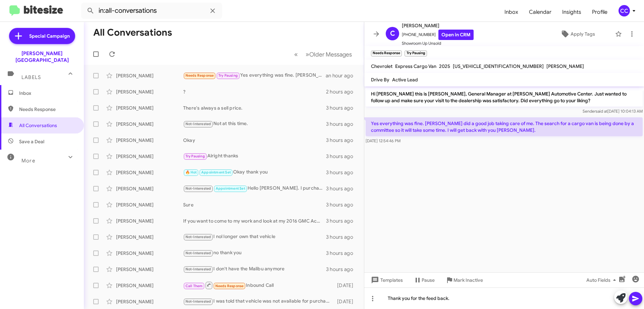  I want to click on span: Templates, so click(386, 280).